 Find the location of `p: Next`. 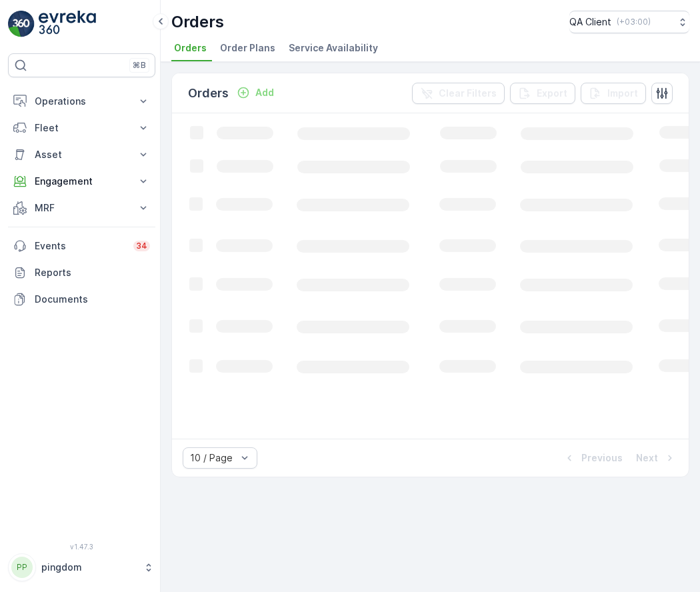

p: Next is located at coordinates (646, 457).